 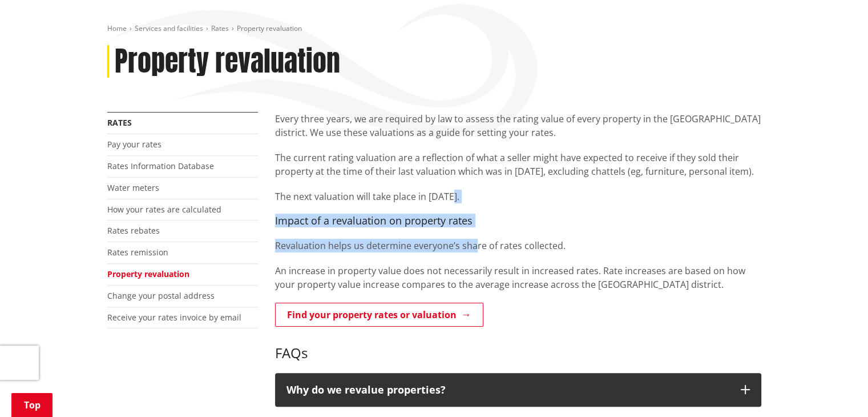 What do you see at coordinates (508, 390) in the screenshot?
I see `p: Why do we revalue properties?` at bounding box center [508, 390].